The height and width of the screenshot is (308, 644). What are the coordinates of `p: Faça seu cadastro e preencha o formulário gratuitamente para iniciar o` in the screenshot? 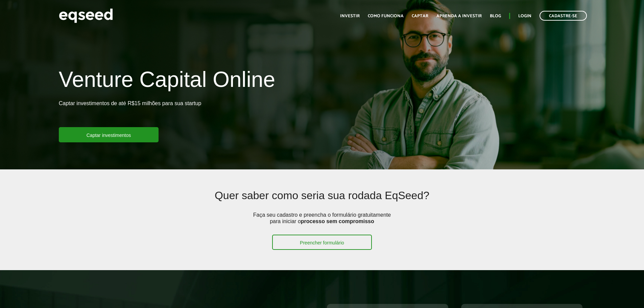 It's located at (322, 223).